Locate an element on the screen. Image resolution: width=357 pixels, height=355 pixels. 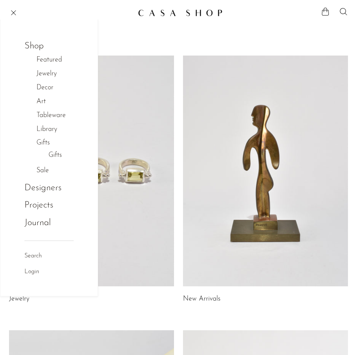
a: Decor is located at coordinates (49, 88).